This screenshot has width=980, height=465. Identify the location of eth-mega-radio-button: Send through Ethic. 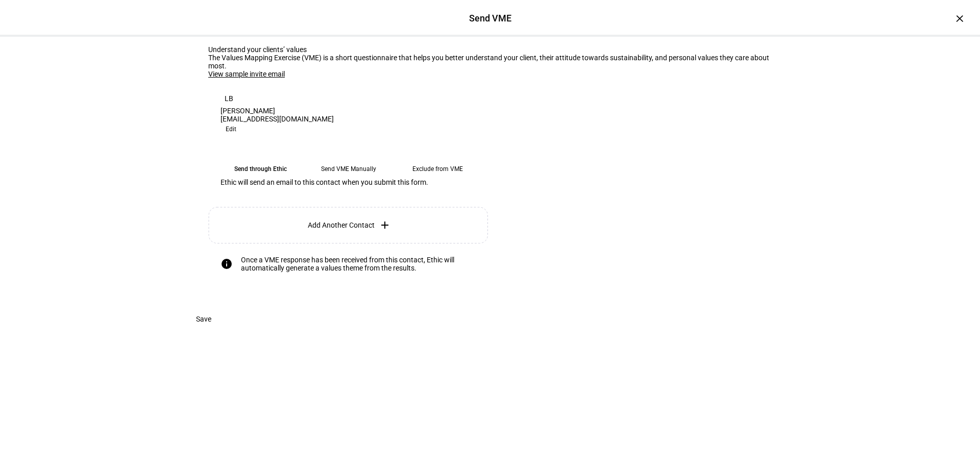
(261, 169).